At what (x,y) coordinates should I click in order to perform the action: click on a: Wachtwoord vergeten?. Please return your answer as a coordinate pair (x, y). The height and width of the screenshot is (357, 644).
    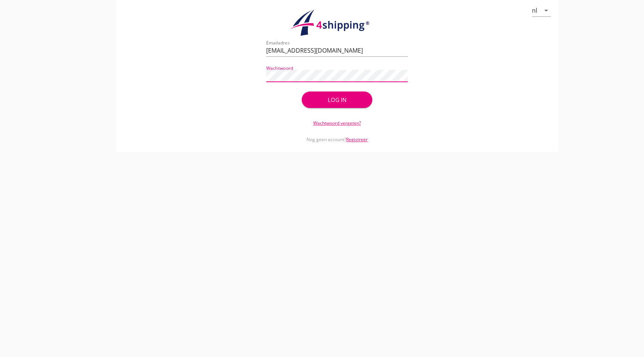
    Looking at the image, I should click on (337, 123).